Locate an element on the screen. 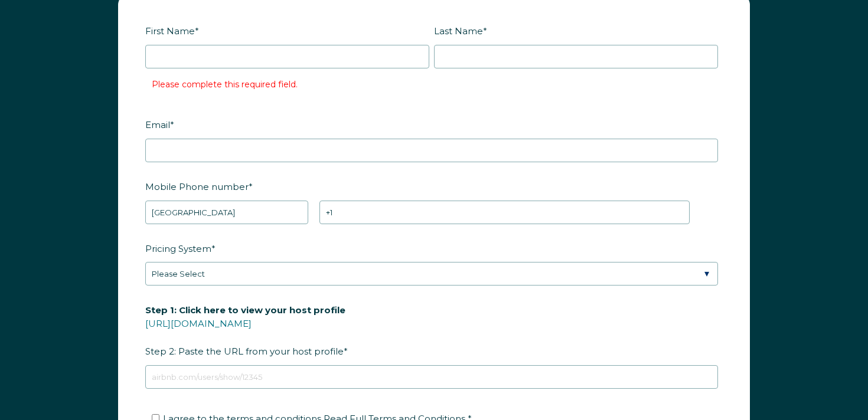  span: Mobile Phone number is located at coordinates (196, 186).